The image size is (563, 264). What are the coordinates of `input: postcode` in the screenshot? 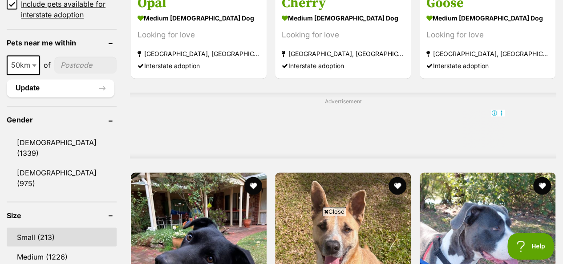 It's located at (85, 65).